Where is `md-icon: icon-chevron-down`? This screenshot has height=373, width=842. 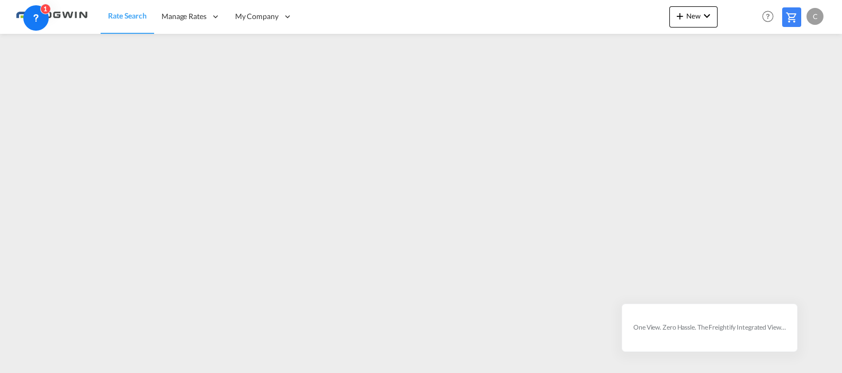
md-icon: icon-chevron-down is located at coordinates (707, 16).